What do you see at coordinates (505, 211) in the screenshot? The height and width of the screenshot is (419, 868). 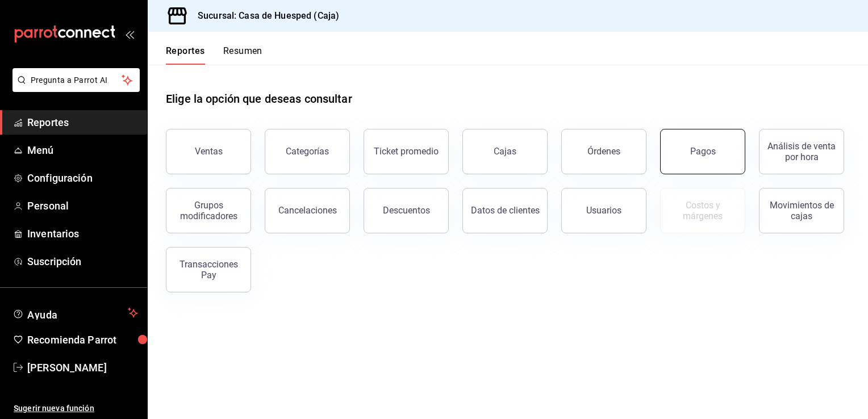 I see `button: Datos de clientes` at bounding box center [505, 211].